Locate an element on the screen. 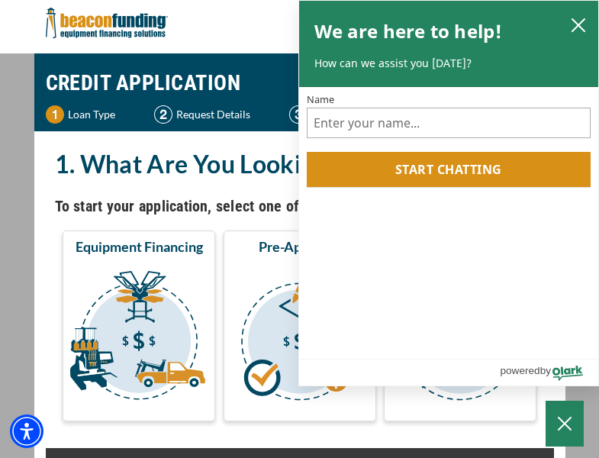 Image resolution: width=599 pixels, height=458 pixels. input: Name is located at coordinates (449, 123).